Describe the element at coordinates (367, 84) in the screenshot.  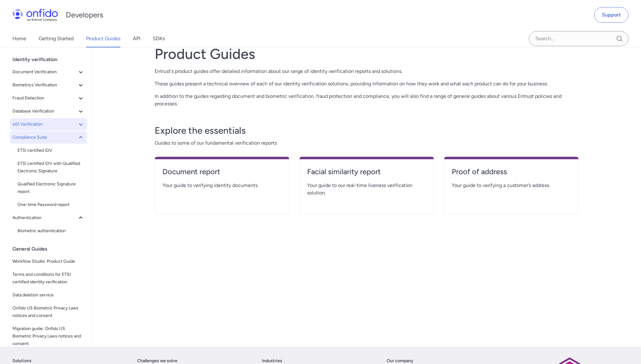
I see `p: These guides present a technical overview of each of our identity verification solutions, providi...` at that location.